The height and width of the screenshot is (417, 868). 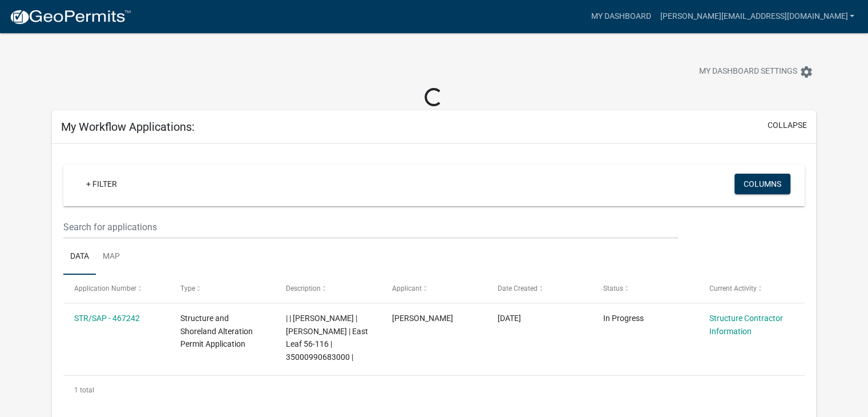 What do you see at coordinates (80, 257) in the screenshot?
I see `a: Data` at bounding box center [80, 257].